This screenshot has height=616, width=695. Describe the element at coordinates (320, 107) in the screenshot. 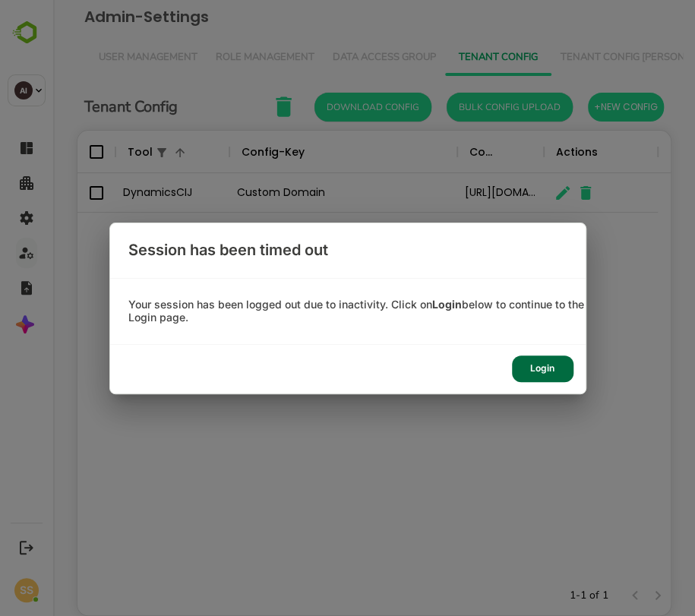

I see `button: Download Config` at that location.